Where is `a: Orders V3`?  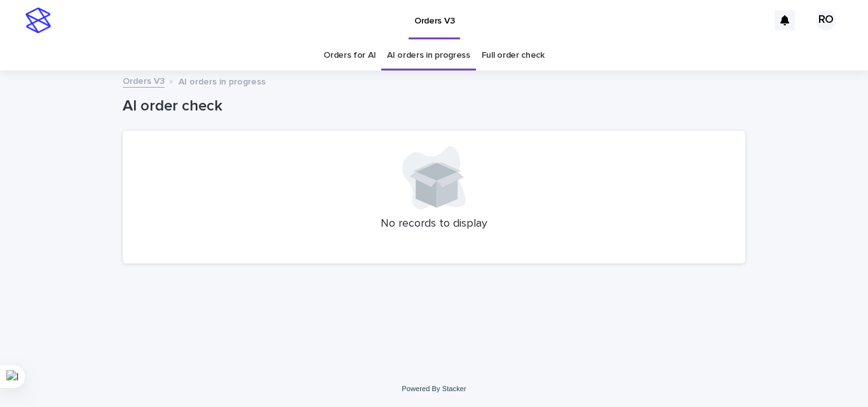
a: Orders V3 is located at coordinates (144, 80).